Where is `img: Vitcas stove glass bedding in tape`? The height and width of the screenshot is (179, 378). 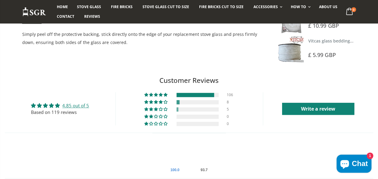
img: Vitcas stove glass bedding in tape is located at coordinates (290, 49).